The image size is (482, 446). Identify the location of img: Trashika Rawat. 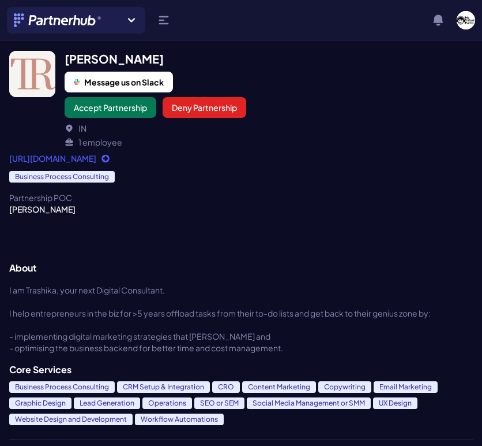
(32, 74).